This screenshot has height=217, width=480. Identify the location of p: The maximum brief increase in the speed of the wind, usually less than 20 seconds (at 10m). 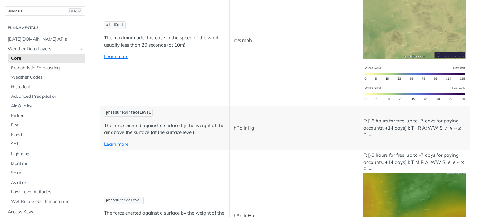
(165, 41).